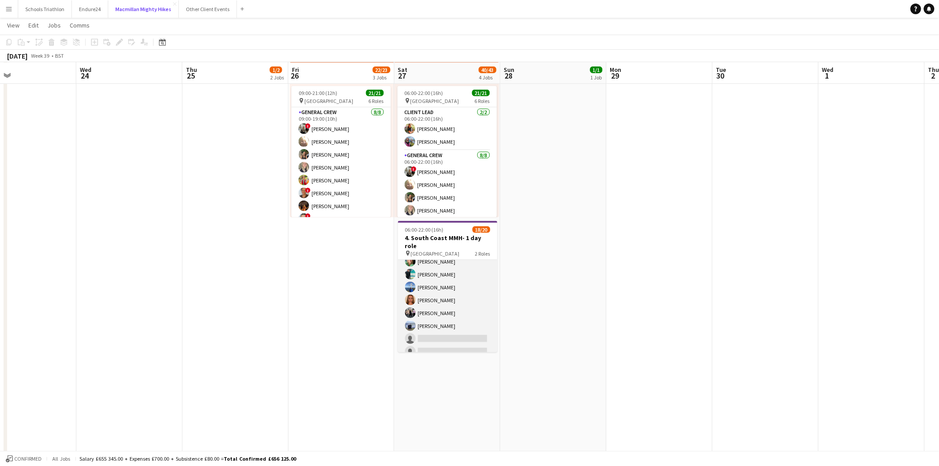  What do you see at coordinates (403, 70) in the screenshot?
I see `span: Sat` at bounding box center [403, 70].